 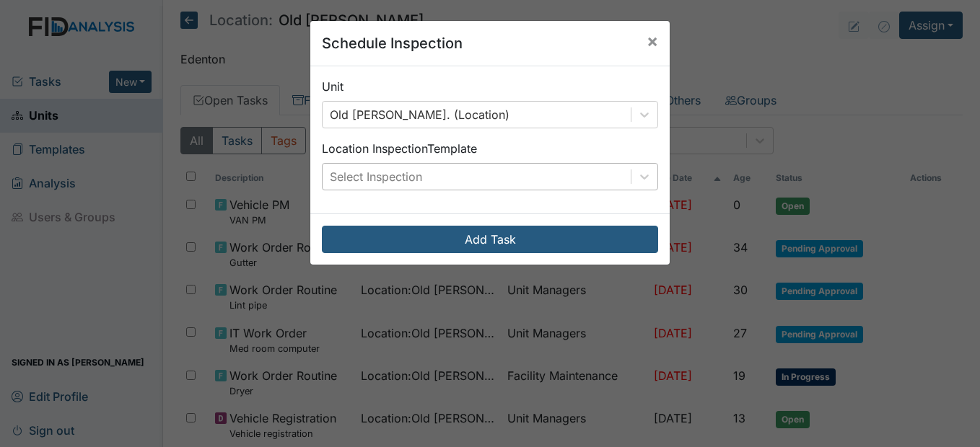 What do you see at coordinates (652, 41) in the screenshot?
I see `button: Close` at bounding box center [652, 41].